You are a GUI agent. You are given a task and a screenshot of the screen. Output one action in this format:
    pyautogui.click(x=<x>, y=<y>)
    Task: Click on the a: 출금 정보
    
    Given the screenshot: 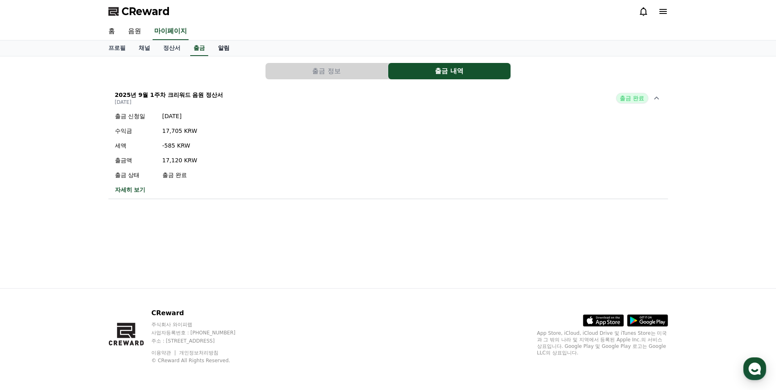 What is the action you would take?
    pyautogui.click(x=327, y=71)
    